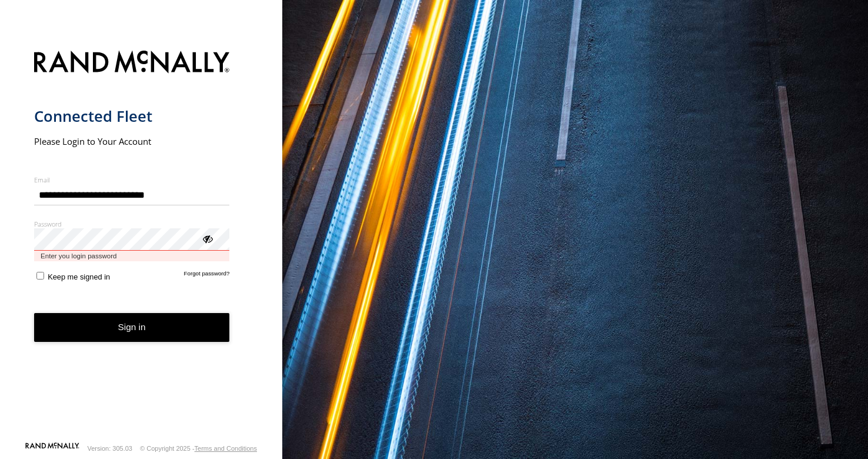  I want to click on button: Sign in, so click(132, 327).